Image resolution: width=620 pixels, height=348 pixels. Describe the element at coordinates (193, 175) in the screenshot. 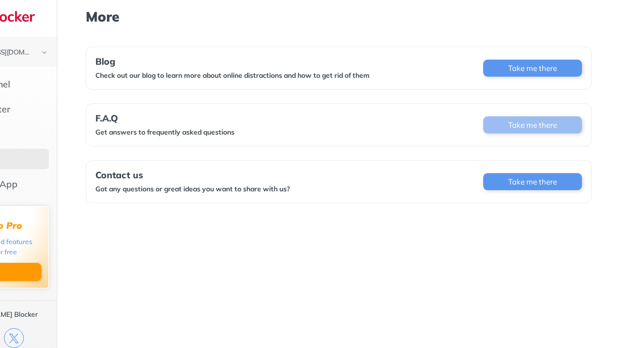

I see `div: Contact us` at that location.